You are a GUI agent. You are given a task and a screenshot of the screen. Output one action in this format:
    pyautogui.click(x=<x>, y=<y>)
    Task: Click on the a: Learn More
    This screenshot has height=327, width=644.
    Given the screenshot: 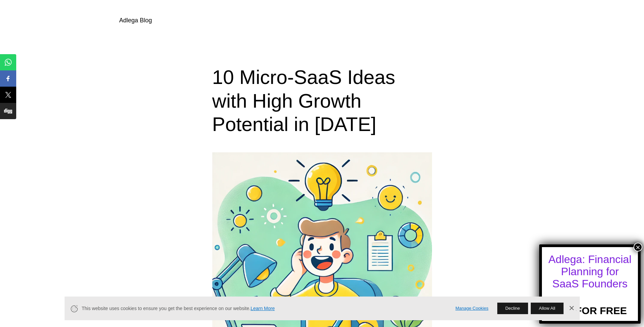 What is the action you would take?
    pyautogui.click(x=262, y=308)
    